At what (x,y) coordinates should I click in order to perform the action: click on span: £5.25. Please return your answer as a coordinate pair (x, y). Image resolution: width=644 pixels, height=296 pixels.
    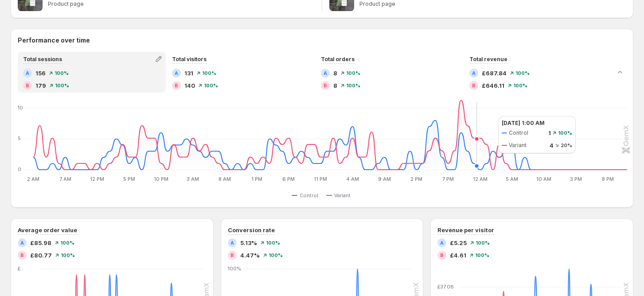
    Looking at the image, I should click on (458, 243).